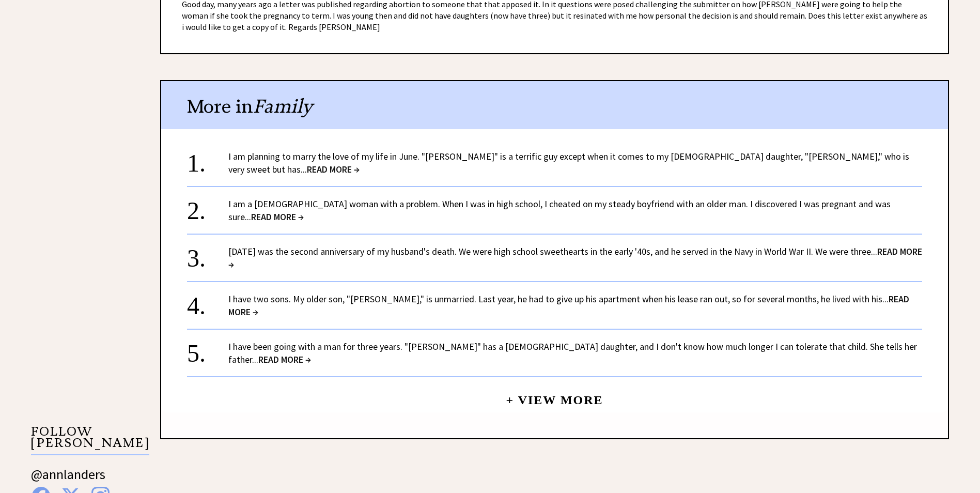 This screenshot has width=980, height=493. What do you see at coordinates (208, 159) in the screenshot?
I see `div: 1.` at bounding box center [208, 159].